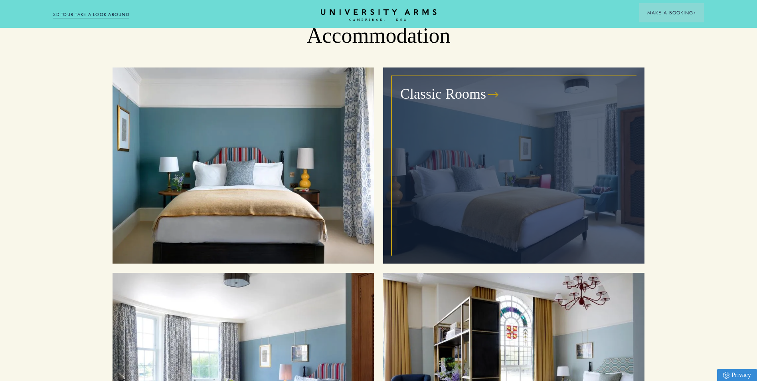 This screenshot has width=757, height=381. I want to click on h3: Classic Rooms, so click(443, 94).